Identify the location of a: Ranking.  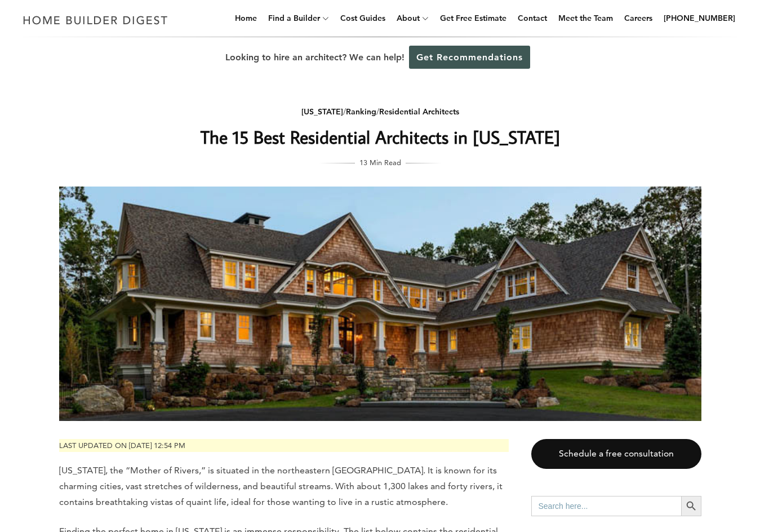
(361, 112).